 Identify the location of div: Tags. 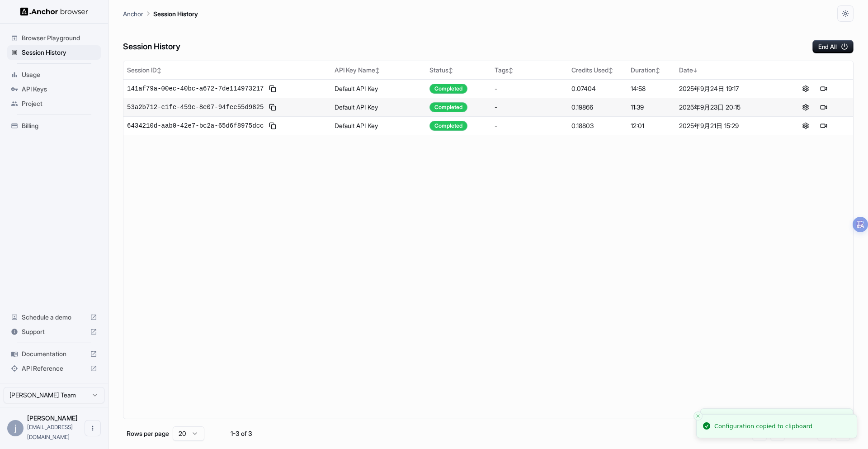
(529, 70).